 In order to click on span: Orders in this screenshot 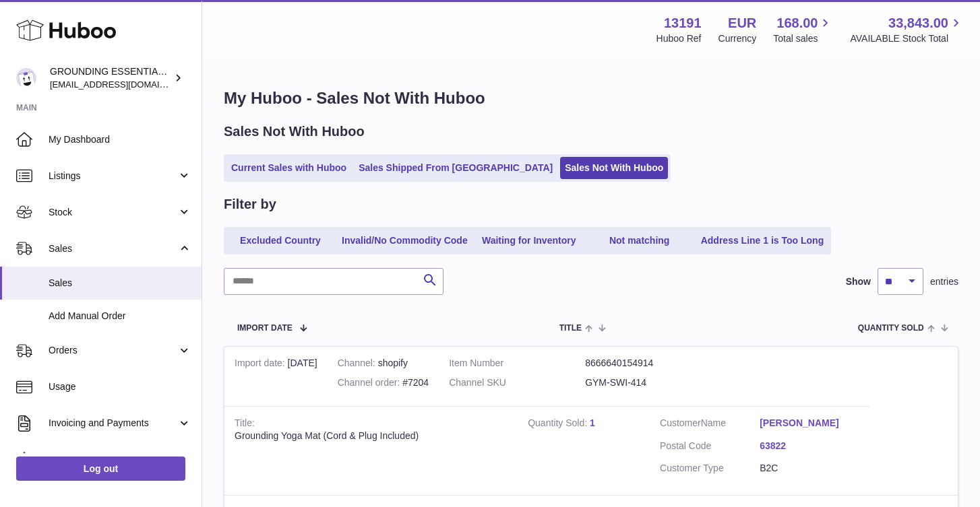, I will do `click(112, 350)`.